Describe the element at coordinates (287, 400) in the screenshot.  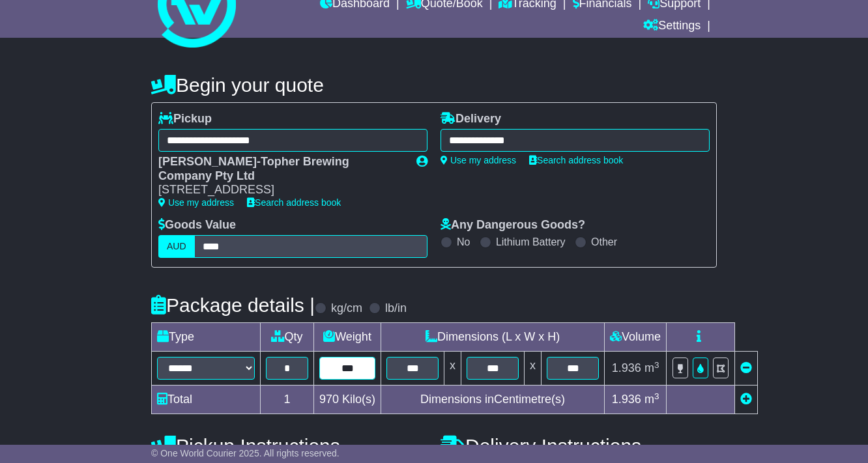
I see `td: 1` at that location.